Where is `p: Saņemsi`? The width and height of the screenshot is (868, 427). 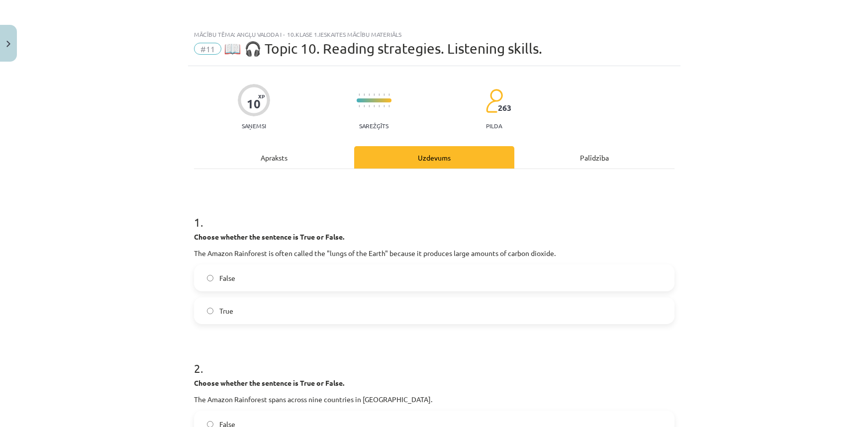
p: Saņemsi is located at coordinates (254, 126).